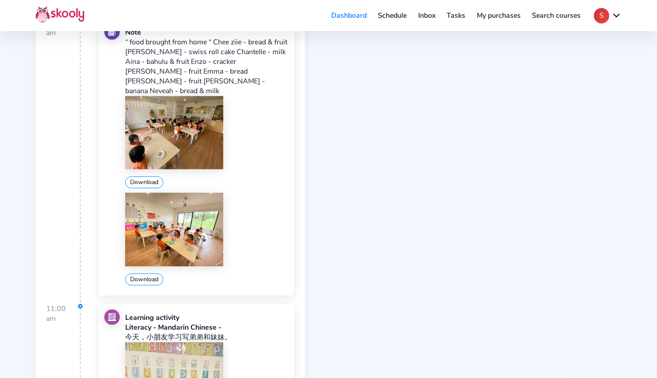 The width and height of the screenshot is (657, 378). I want to click on div: 10:12, so click(63, 160).